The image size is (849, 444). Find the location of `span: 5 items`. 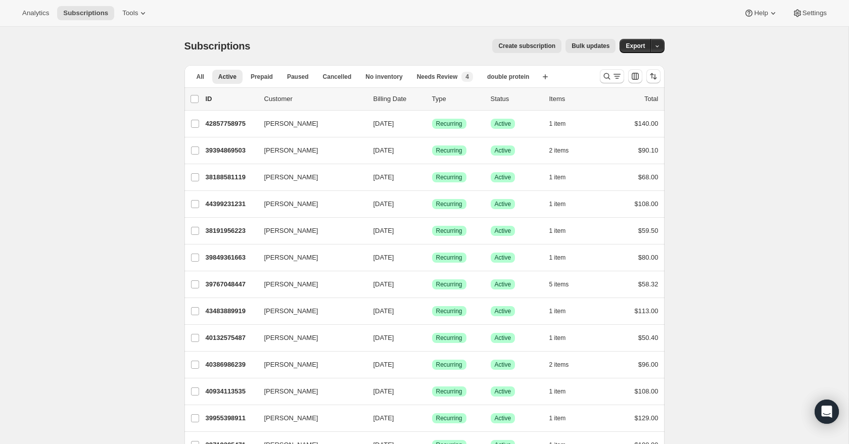

span: 5 items is located at coordinates (559, 284).